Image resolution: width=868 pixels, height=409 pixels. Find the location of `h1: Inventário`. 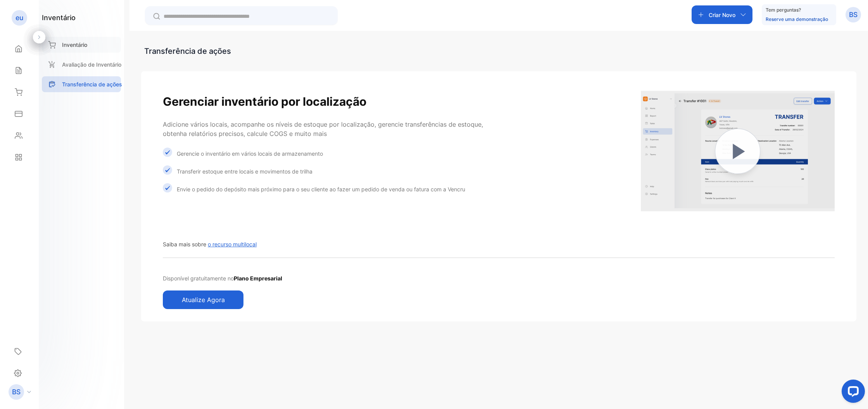

h1: Inventário is located at coordinates (58, 17).